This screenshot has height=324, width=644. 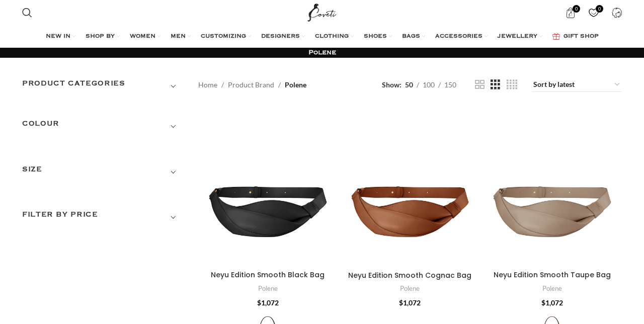 What do you see at coordinates (377, 37) in the screenshot?
I see `a: SHOES` at bounding box center [377, 37].